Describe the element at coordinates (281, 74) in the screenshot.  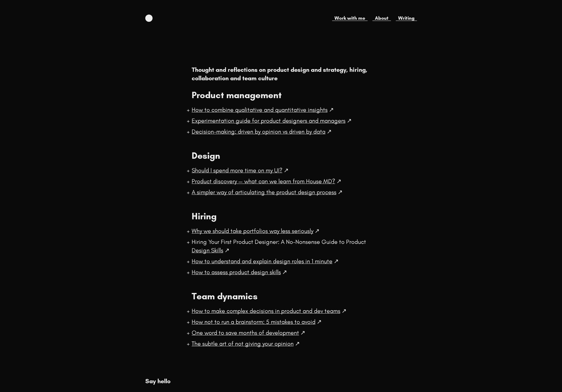
I see `h2: Thought and reflections on product design and strategy, hiring, collaboration and team culture` at that location.